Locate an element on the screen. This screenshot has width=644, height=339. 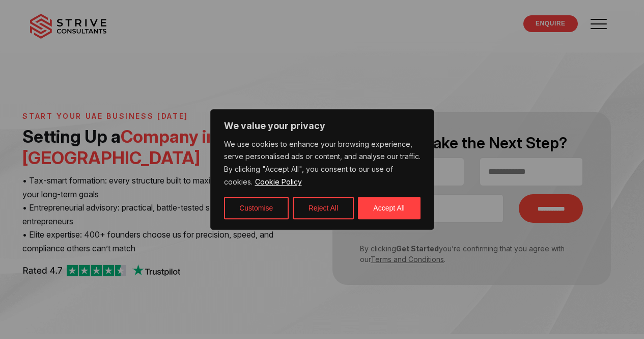
div: We value your privacy is located at coordinates (322, 170).